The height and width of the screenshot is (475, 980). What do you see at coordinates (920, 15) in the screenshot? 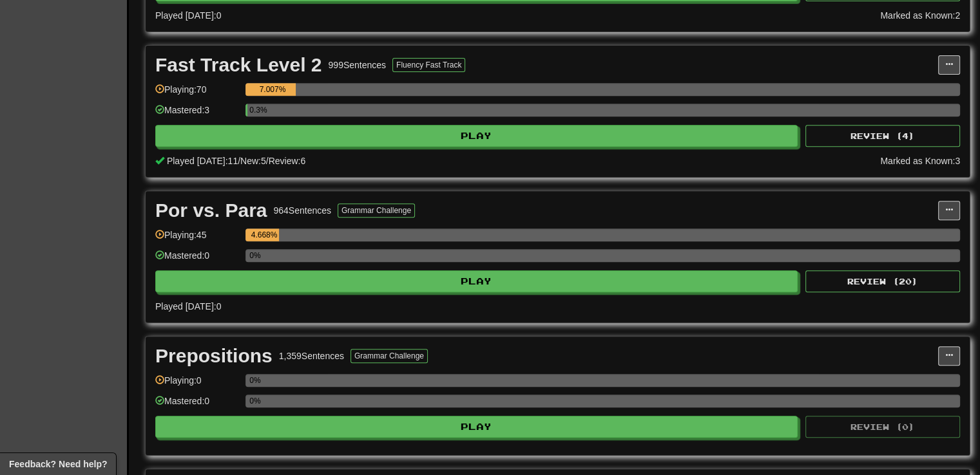
I see `div: Marked as Known: 2` at bounding box center [920, 15].